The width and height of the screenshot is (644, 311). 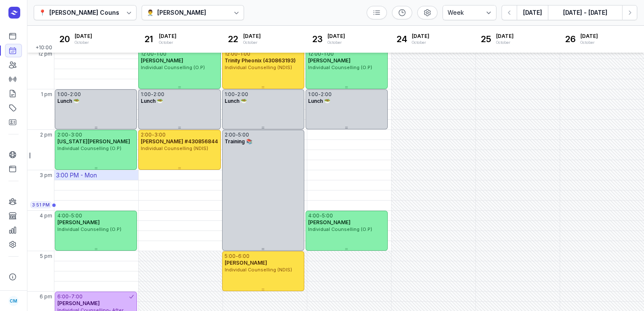 I want to click on span: 4 pm, so click(x=46, y=216).